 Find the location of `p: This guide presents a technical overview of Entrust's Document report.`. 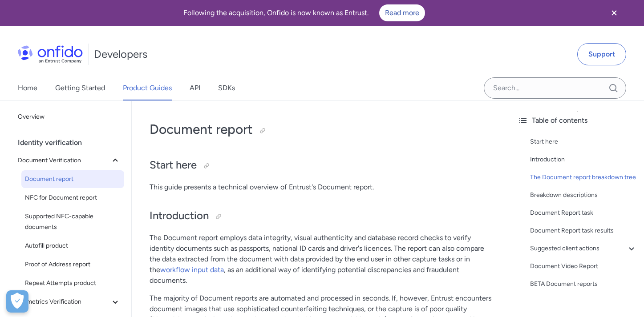

p: This guide presents a technical overview of Entrust's Document report. is located at coordinates (321, 187).